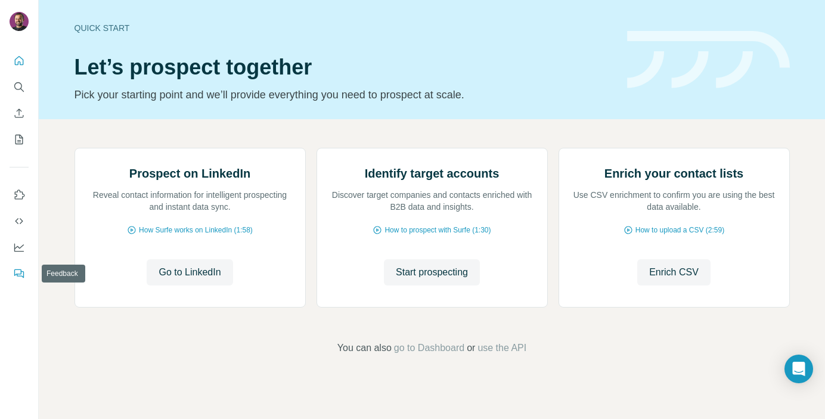 Image resolution: width=825 pixels, height=419 pixels. What do you see at coordinates (432, 273) in the screenshot?
I see `button: Start prospecting` at bounding box center [432, 273].